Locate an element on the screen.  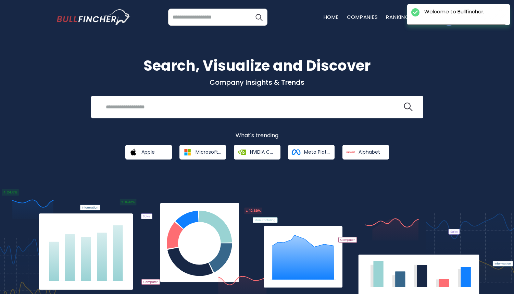
a: Meta Platforms is located at coordinates (311, 152).